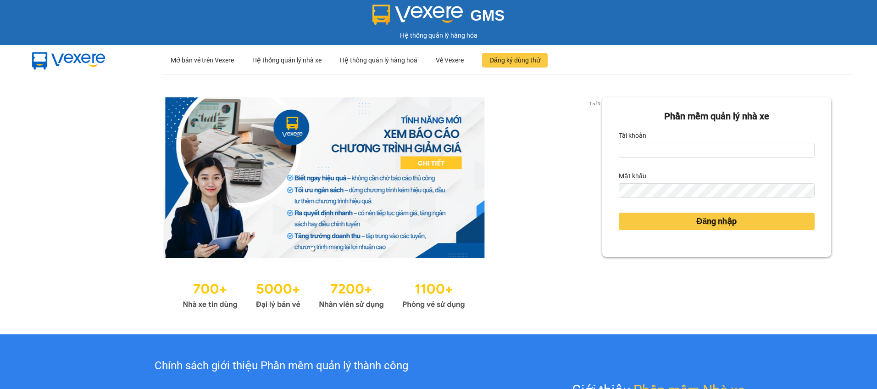  I want to click on a: GMS, so click(439, 17).